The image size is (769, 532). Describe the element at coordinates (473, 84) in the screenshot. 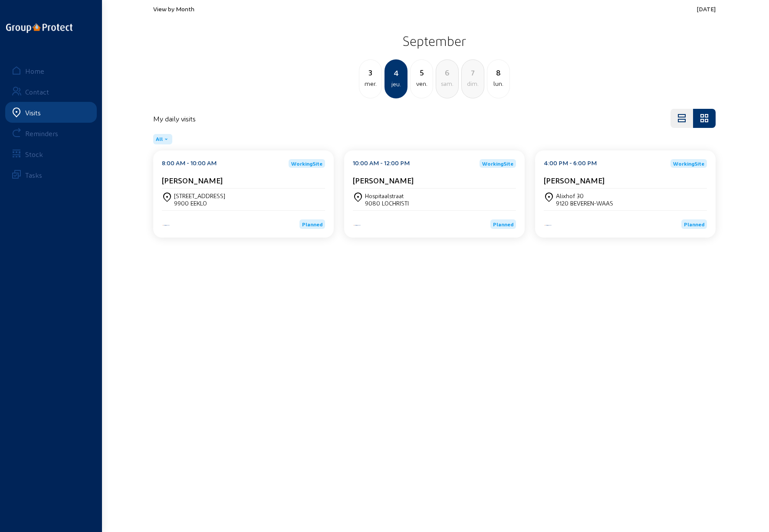

I see `div: dim.` at that location.